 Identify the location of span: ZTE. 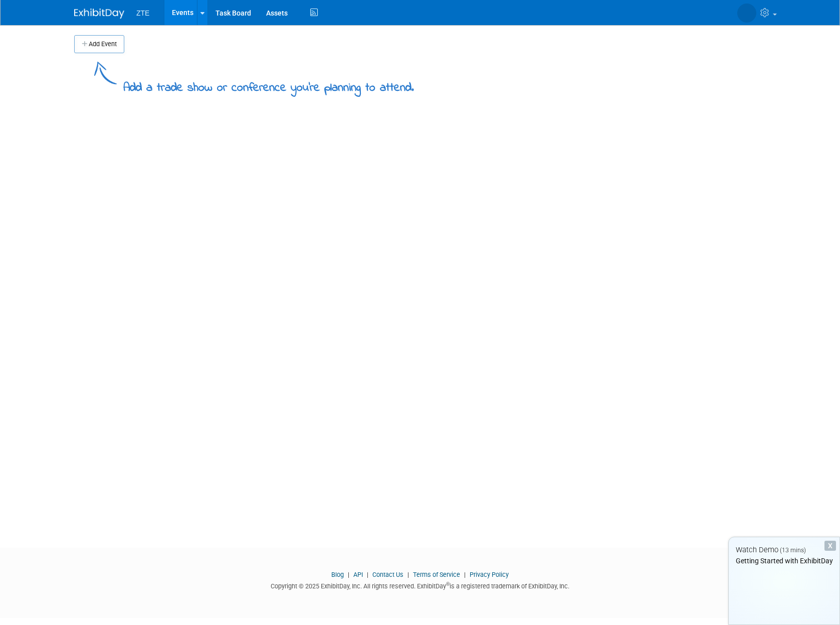
(143, 13).